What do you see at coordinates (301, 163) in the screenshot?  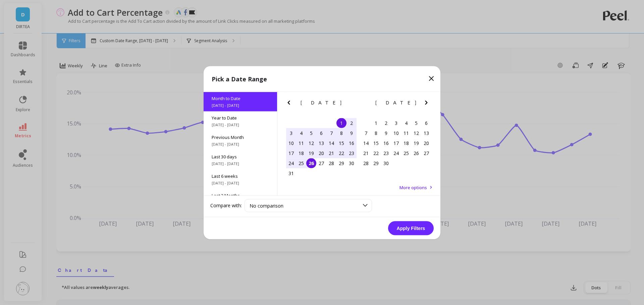 I see `div: Choose Monday, August 25th, 2025` at bounding box center [301, 163].